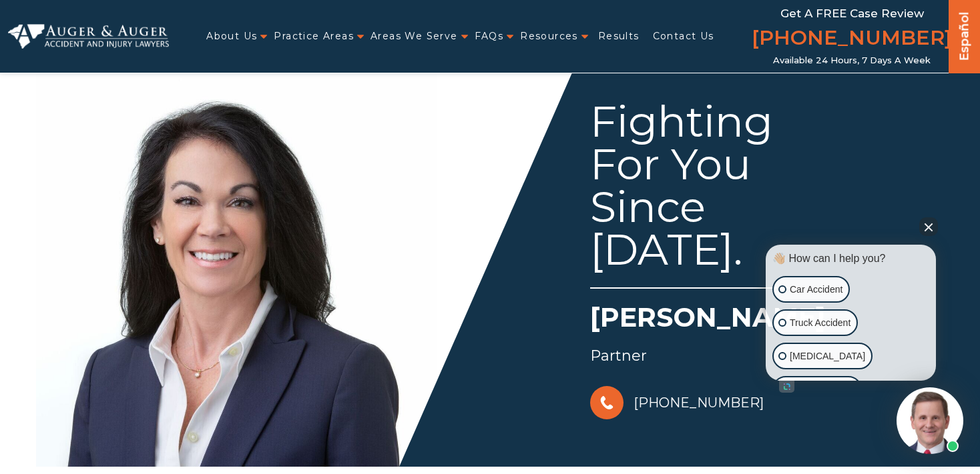  Describe the element at coordinates (414, 36) in the screenshot. I see `a: Areas We Serve` at that location.